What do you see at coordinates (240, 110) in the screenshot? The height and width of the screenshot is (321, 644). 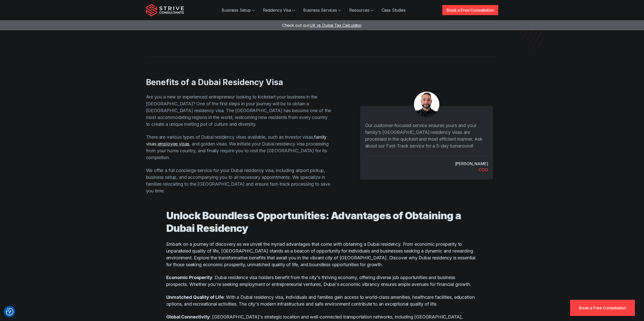 I see `p: Are you a new or experienced entrepreneur looking to kickstart your business in the [GEOGRAPHIC_D...` at bounding box center [240, 110].